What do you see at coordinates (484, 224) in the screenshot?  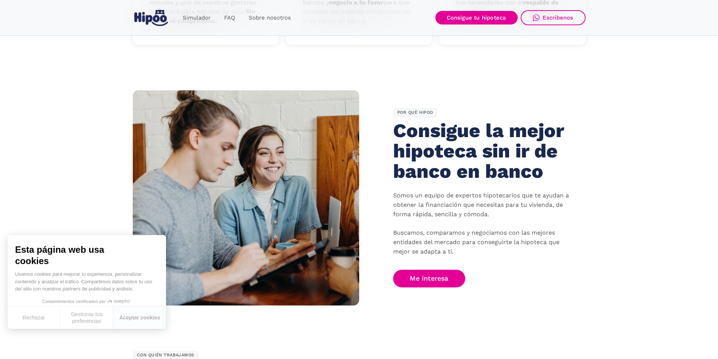 I see `p: Somos un equipo de expertos hipotecarios que te ayudan a obtener la financiación que necesitas pa...` at bounding box center [484, 224].